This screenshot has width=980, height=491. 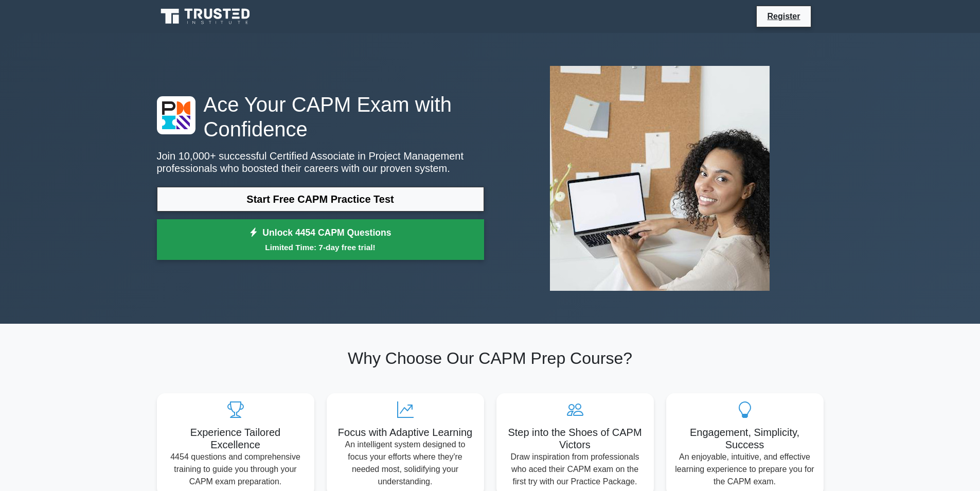 I want to click on p: 4454 questions and comprehensive training to guide you through your CAPM exam preparation., so click(x=236, y=470).